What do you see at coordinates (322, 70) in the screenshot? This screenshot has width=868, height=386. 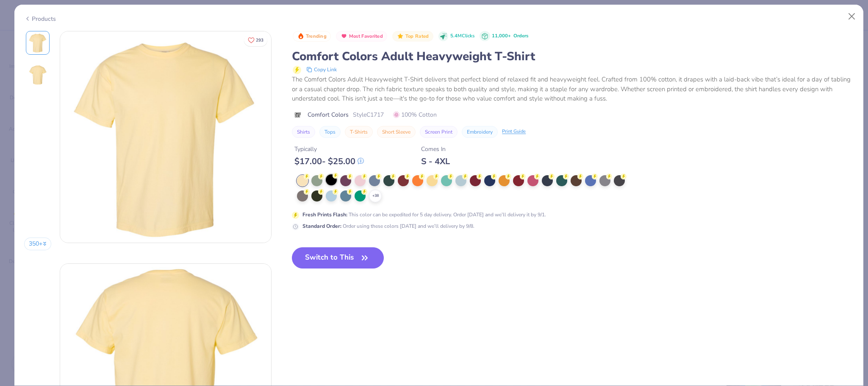 I see `button: copy to clipboard` at bounding box center [322, 70].